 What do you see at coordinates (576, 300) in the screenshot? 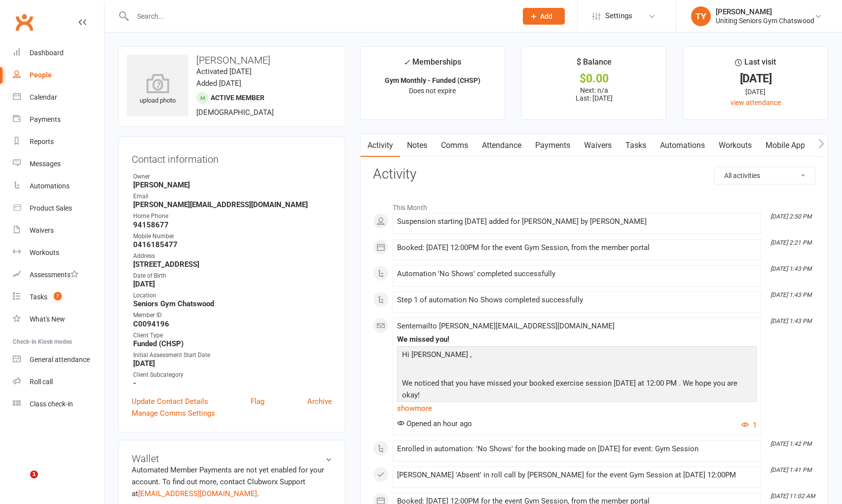
I see `div: Step 1 of automation No Shows completed successfully` at bounding box center [576, 300].